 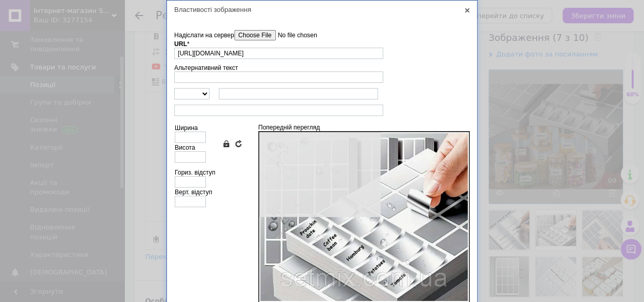 I want to click on li: призначення: для баночок, контейнерів, пляшечок, спецій, косметики, побутової хімії, so click(x=77, y=37).